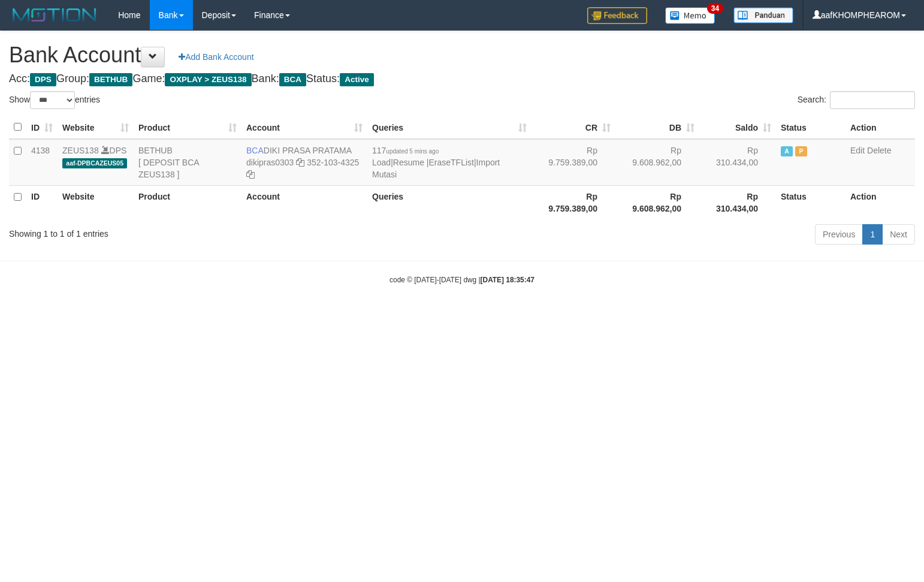 The image size is (924, 582). Describe the element at coordinates (269, 162) in the screenshot. I see `a: dikipras0303` at that location.